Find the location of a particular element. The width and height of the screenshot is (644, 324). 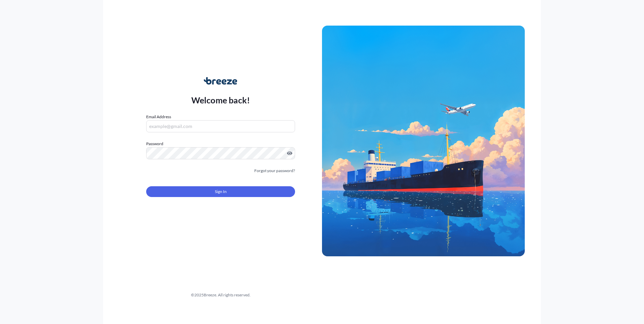

span: Sign In is located at coordinates (221, 191).